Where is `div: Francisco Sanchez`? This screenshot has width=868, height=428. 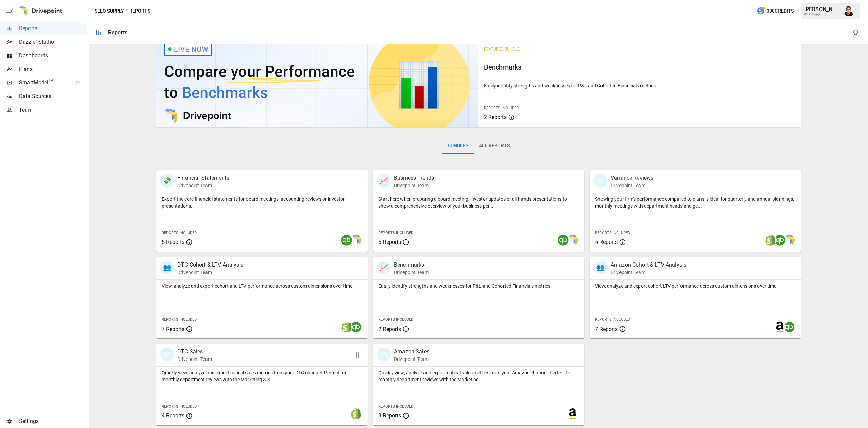 div: Francisco Sanchez is located at coordinates (849, 11).